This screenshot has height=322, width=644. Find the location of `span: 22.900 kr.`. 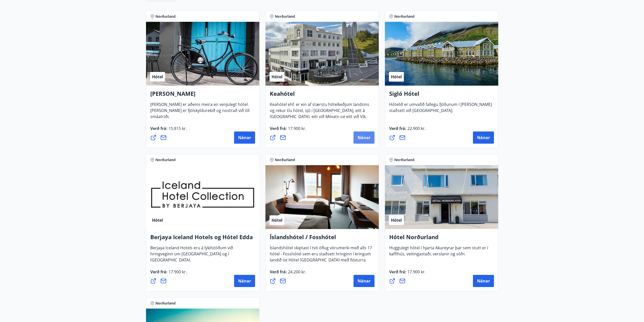

span: 22.900 kr. is located at coordinates (416, 129).